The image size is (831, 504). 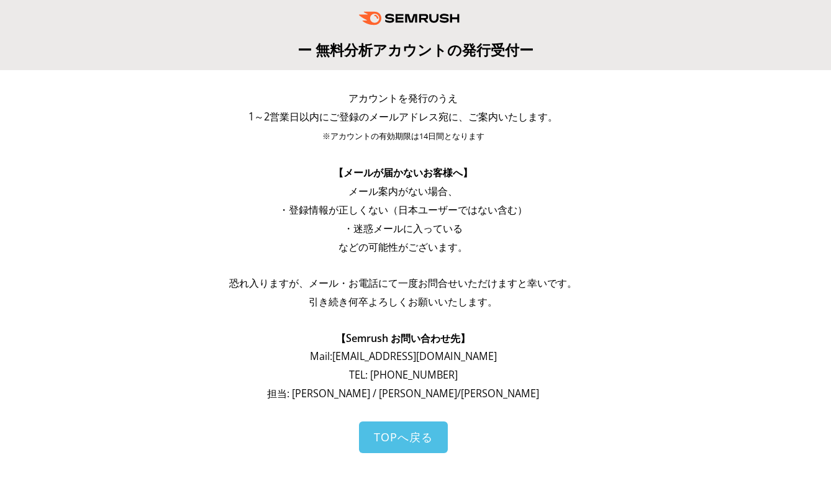 What do you see at coordinates (404, 302) in the screenshot?
I see `span: 引き続き何卒よろしくお願いいたします。` at bounding box center [404, 302].